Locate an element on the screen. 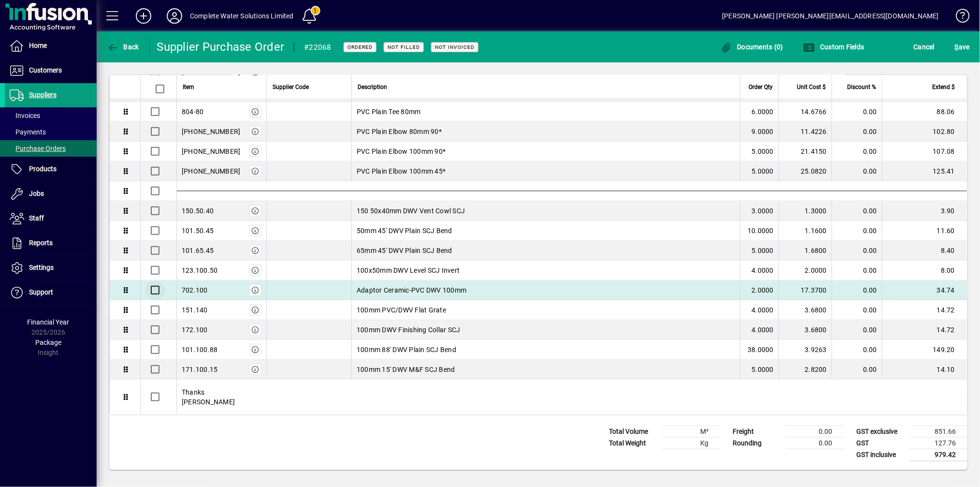  td: 107.08 is located at coordinates (925, 151).